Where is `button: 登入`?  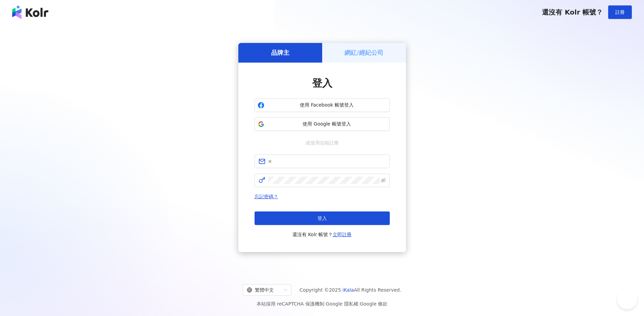 button: 登入 is located at coordinates (322, 218).